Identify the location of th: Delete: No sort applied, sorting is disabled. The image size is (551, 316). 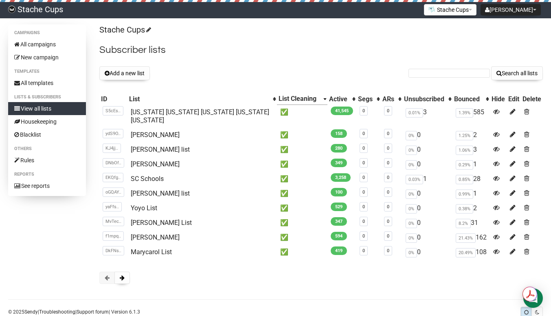
(532, 99).